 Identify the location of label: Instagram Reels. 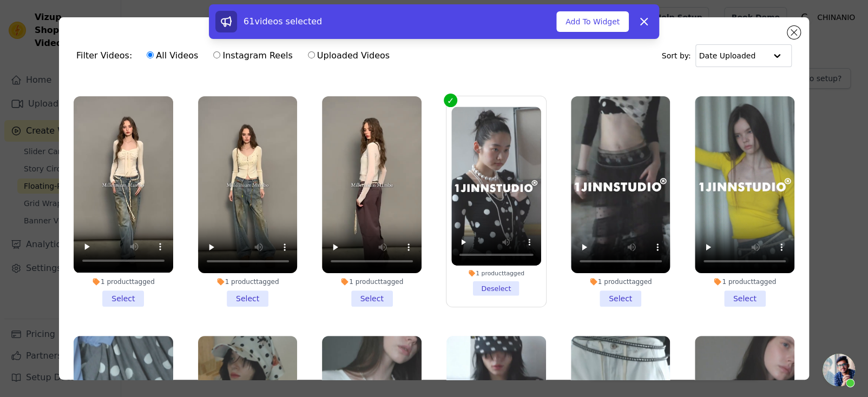
(253, 55).